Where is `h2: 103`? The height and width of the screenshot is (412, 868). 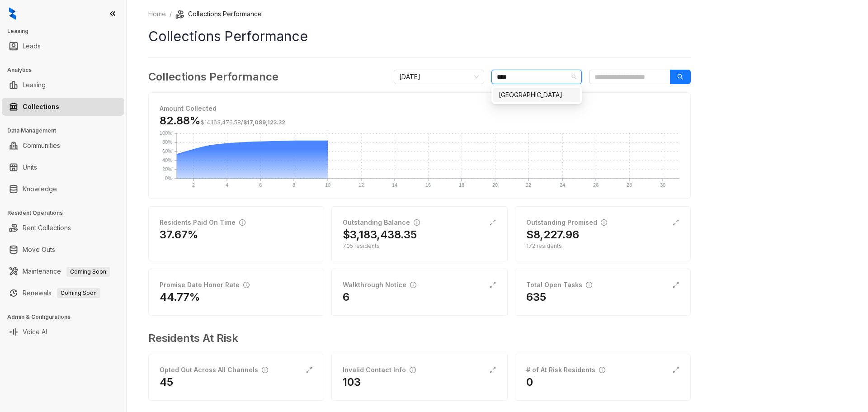 h2: 103 is located at coordinates (352, 383).